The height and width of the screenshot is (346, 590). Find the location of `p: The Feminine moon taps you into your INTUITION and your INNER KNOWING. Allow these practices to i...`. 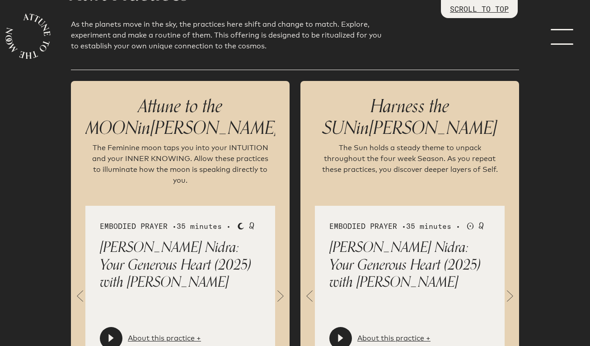

p: The Feminine moon taps you into your INTUITION and your INNER KNOWING. Allow these practices to i... is located at coordinates (180, 165).